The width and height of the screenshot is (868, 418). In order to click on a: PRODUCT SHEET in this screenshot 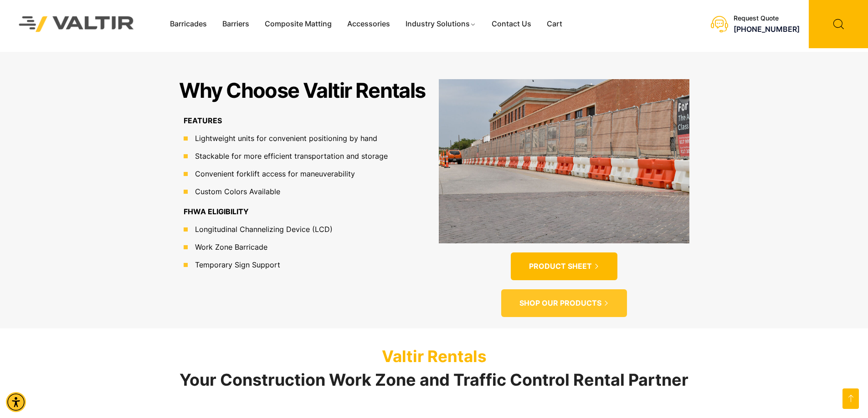, I will do `click(565, 266)`.